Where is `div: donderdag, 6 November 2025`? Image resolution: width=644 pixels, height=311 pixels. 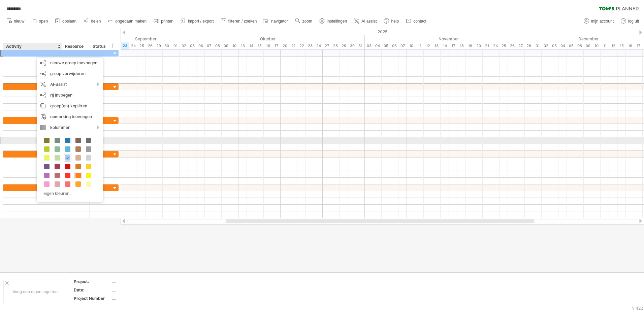
div: donderdag, 6 November 2025 is located at coordinates (394, 46).